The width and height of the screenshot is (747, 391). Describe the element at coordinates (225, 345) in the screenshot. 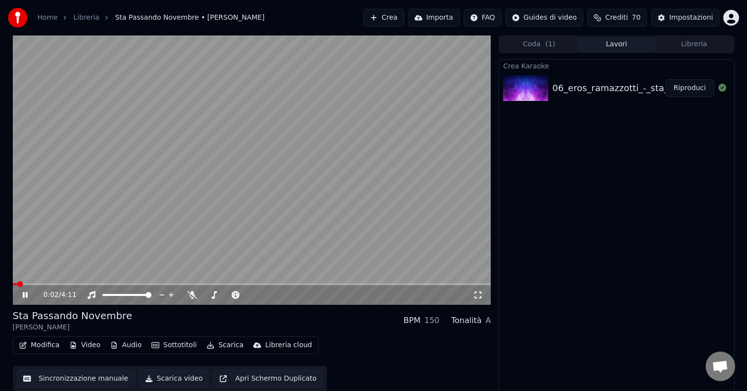

I see `button: Scarica` at that location.